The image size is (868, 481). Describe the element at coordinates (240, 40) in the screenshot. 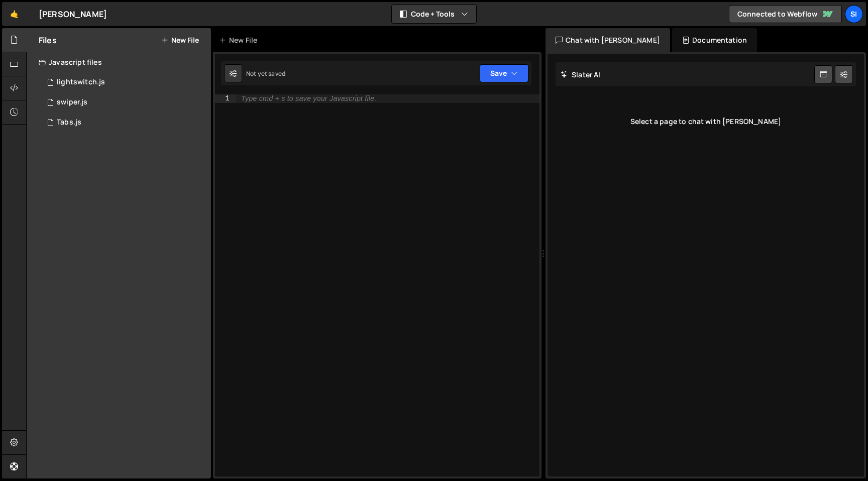

I see `div: New File` at that location.